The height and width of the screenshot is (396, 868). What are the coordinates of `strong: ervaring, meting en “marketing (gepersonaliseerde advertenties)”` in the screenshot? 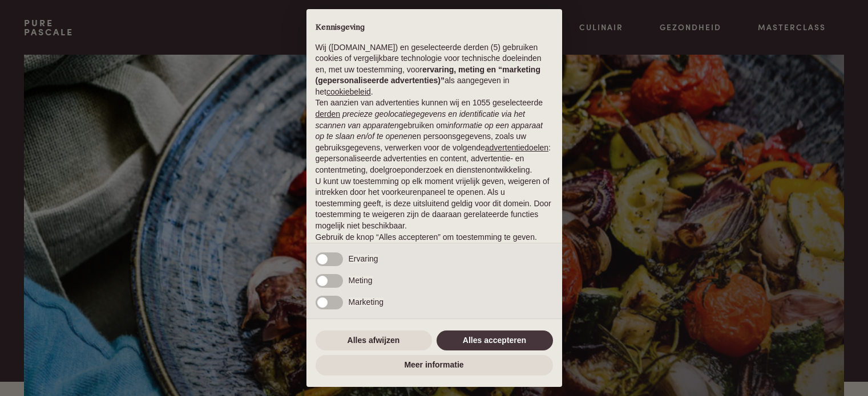 It's located at (428, 75).